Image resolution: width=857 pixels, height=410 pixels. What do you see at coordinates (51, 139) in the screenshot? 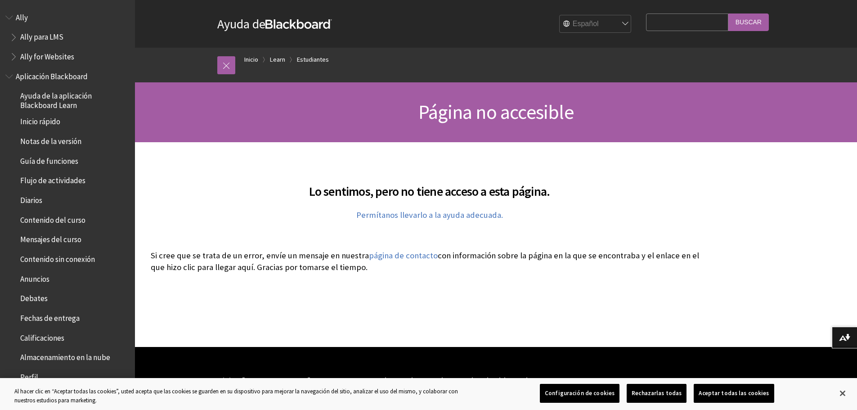
I see `span: Notas de la versión` at bounding box center [51, 139].